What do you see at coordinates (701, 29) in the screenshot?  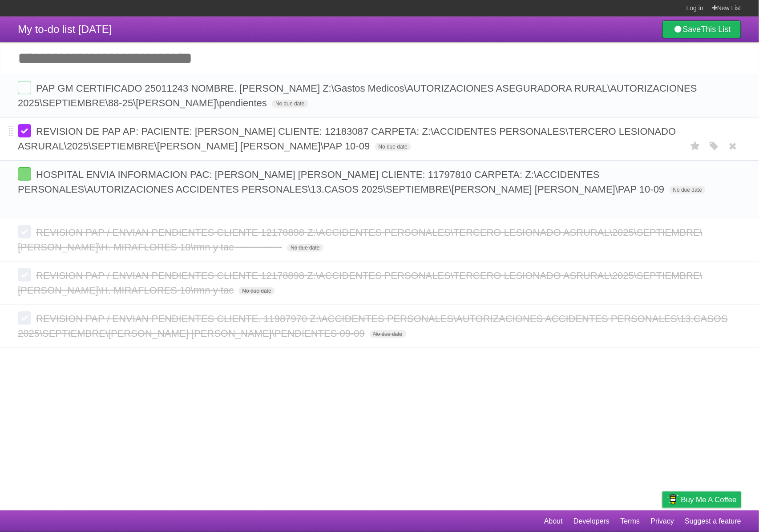 I see `a: SaveThis List` at bounding box center [701, 29].